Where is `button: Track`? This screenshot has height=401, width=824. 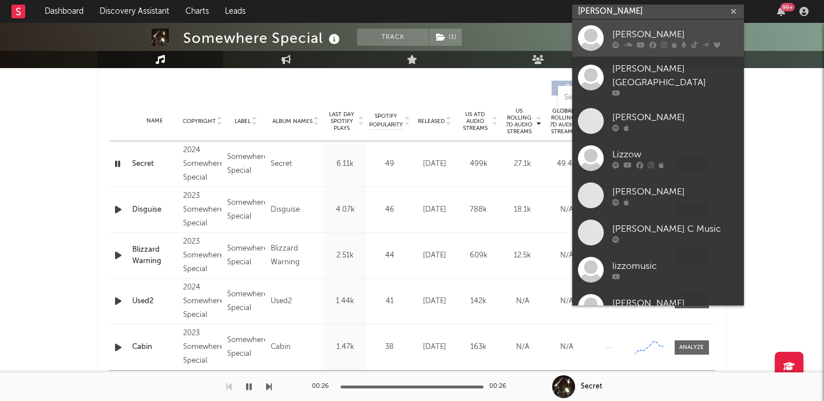
button: Track is located at coordinates (393, 37).